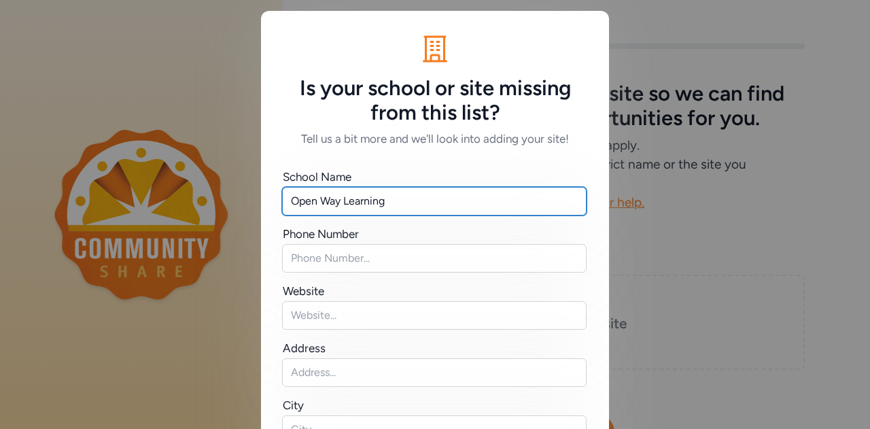  I want to click on input: Name..., so click(434, 201).